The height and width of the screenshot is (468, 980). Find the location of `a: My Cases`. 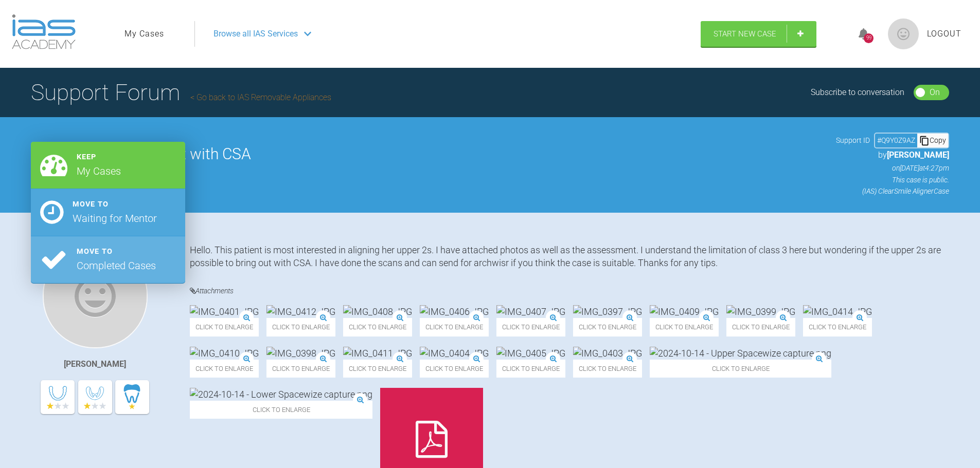

a: My Cases is located at coordinates (144, 34).